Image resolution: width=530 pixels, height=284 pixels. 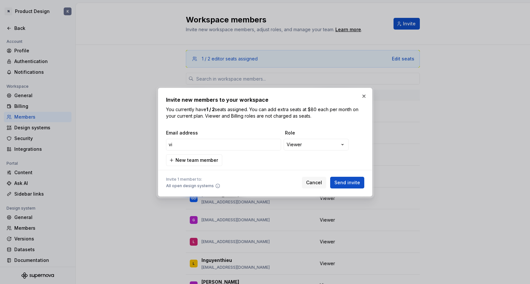 I want to click on span: Invite 1 member to:, so click(x=193, y=179).